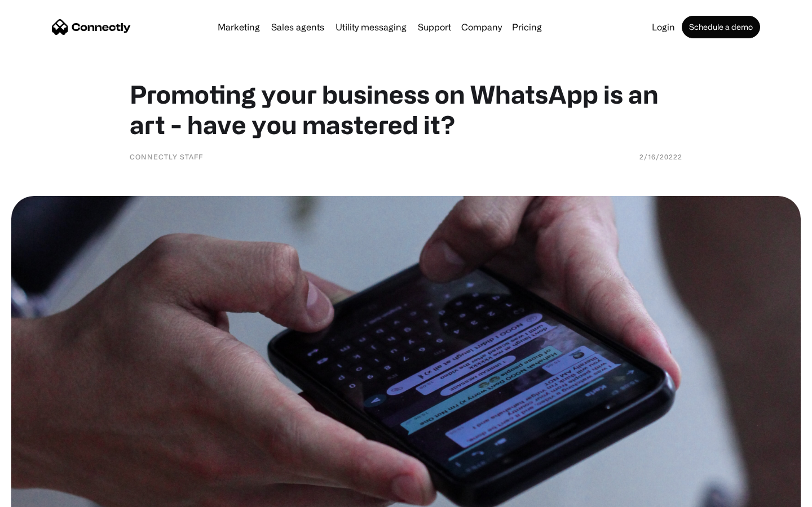 Image resolution: width=812 pixels, height=507 pixels. Describe the element at coordinates (663, 27) in the screenshot. I see `a: Login` at that location.